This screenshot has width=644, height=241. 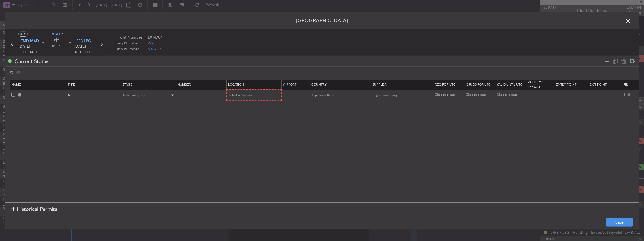 I want to click on span: Fir, so click(x=625, y=84).